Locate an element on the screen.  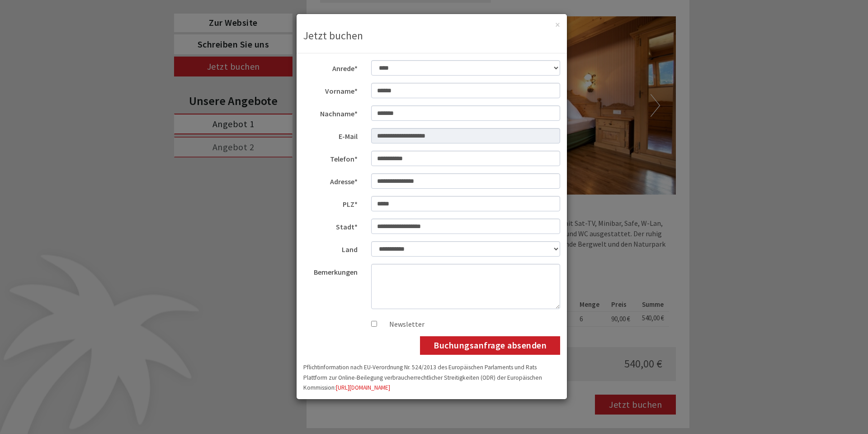
div: PALMENGARTEN Hotel GSTÖR is located at coordinates (77, 30).